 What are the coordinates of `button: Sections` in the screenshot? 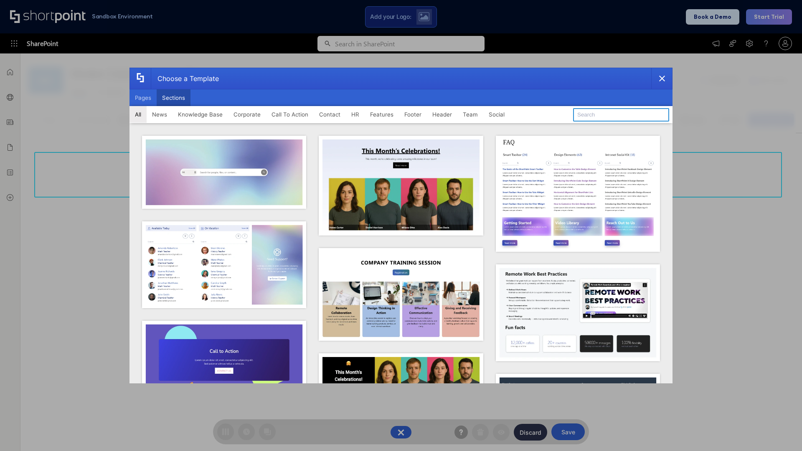 It's located at (173, 98).